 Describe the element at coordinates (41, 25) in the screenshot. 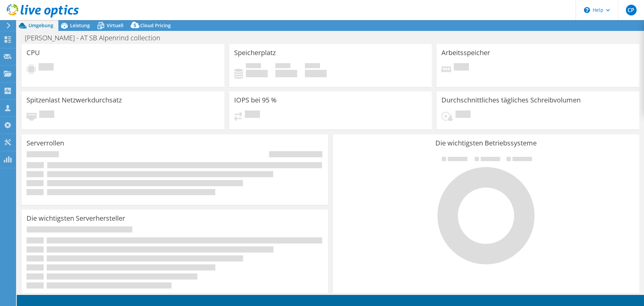

I see `span: Umgebung` at that location.